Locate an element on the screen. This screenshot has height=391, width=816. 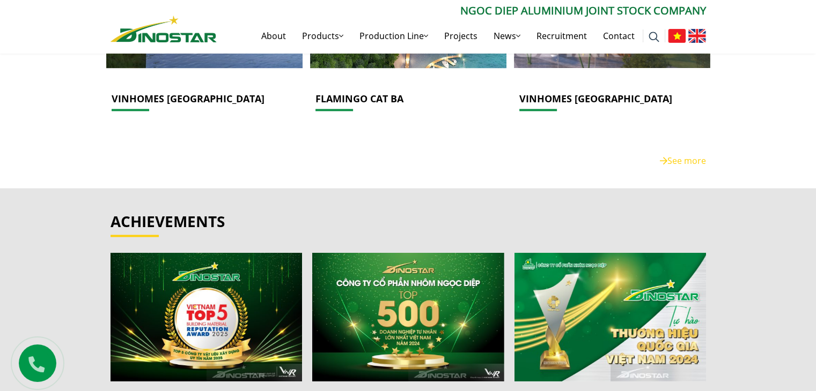
a: See more is located at coordinates (683, 160).